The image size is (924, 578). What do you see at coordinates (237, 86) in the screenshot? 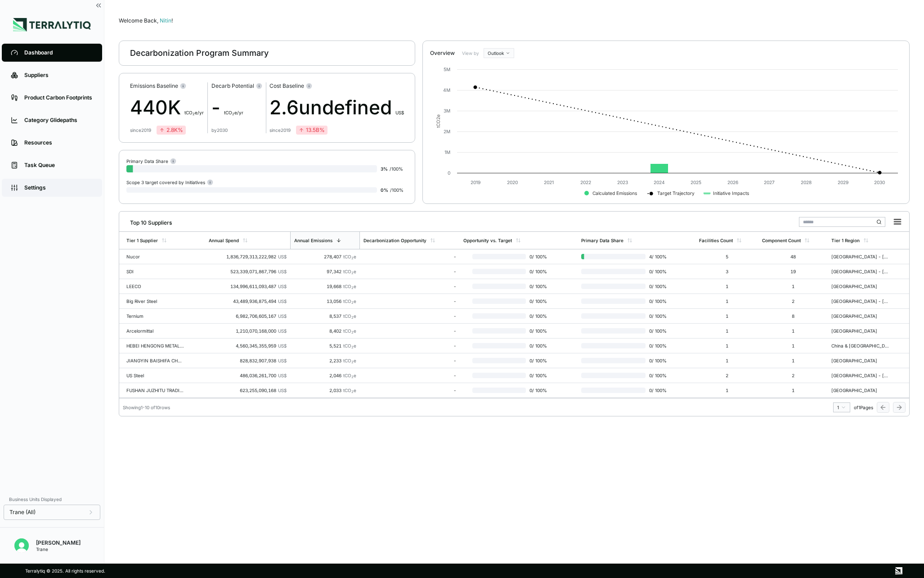
I see `div: Decarb Potential` at bounding box center [237, 86].